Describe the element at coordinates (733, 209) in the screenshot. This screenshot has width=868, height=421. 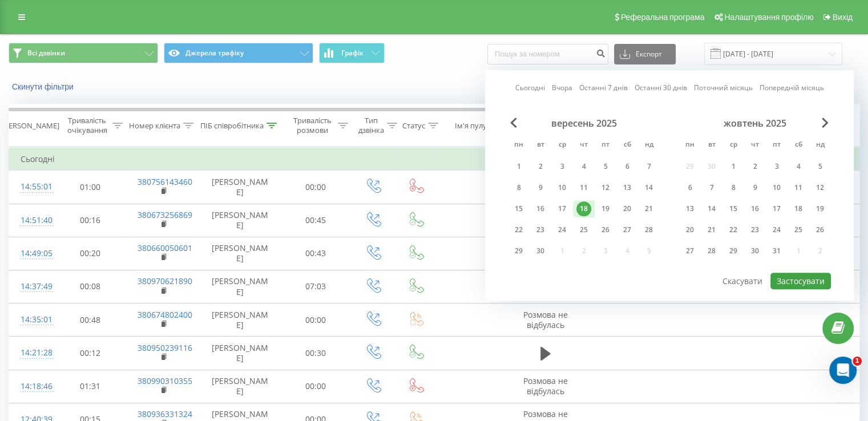
I see `div: ср 15 жовт 2025 р.` at that location.